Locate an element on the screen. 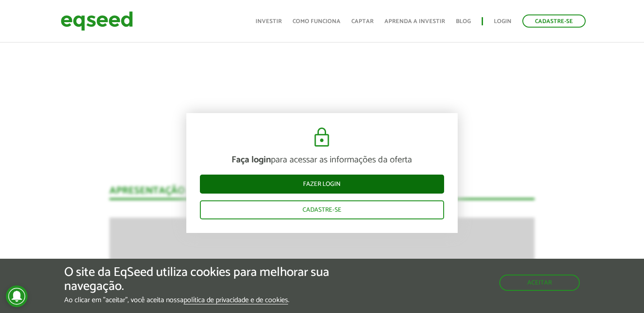 The height and width of the screenshot is (313, 644). button: Aceitar is located at coordinates (540, 283).